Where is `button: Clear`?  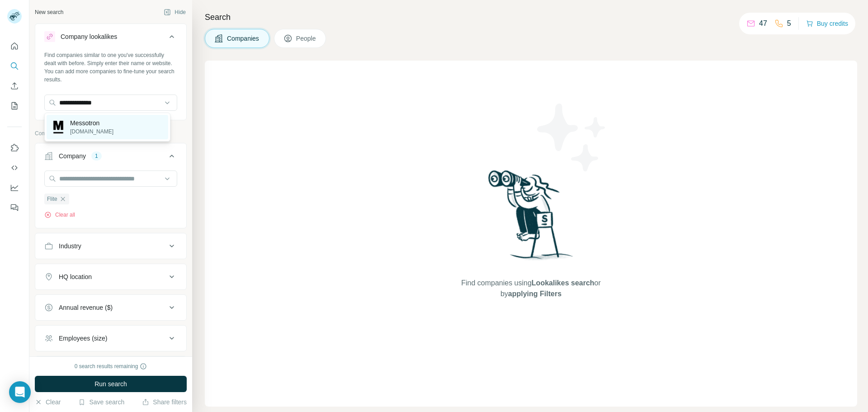
button: Clear is located at coordinates (48, 402).